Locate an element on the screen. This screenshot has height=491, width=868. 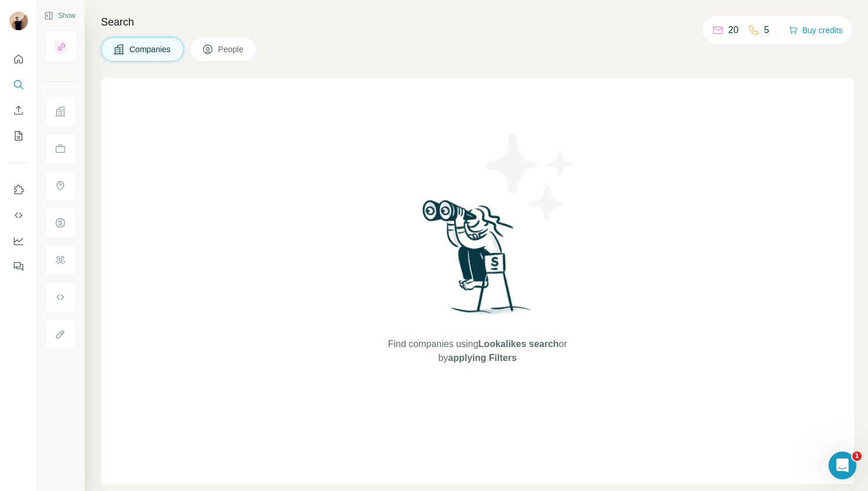
span: Companies is located at coordinates (151, 49).